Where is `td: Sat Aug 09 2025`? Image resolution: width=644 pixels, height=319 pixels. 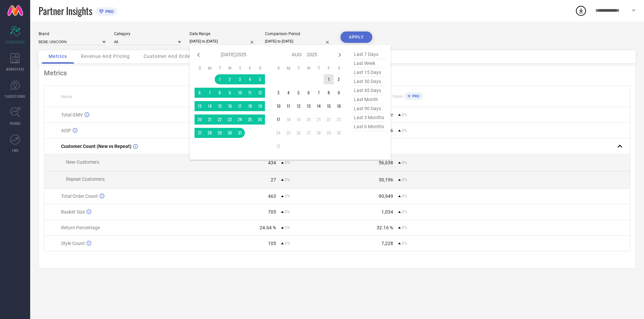
td: Sat Aug 09 2025 is located at coordinates (339, 93).